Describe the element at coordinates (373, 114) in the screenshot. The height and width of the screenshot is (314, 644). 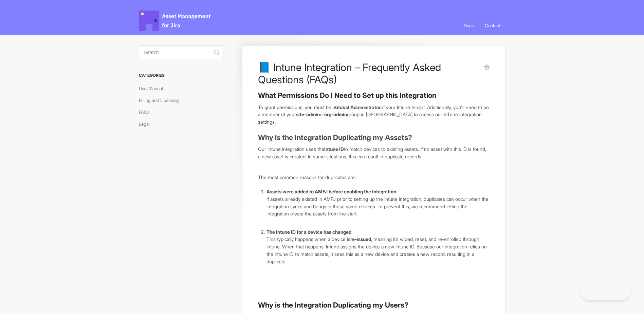
I see `p: To grant permissions, you must be a of your Intune tenant. Additionally, you'll need to be a memb...` at that location.